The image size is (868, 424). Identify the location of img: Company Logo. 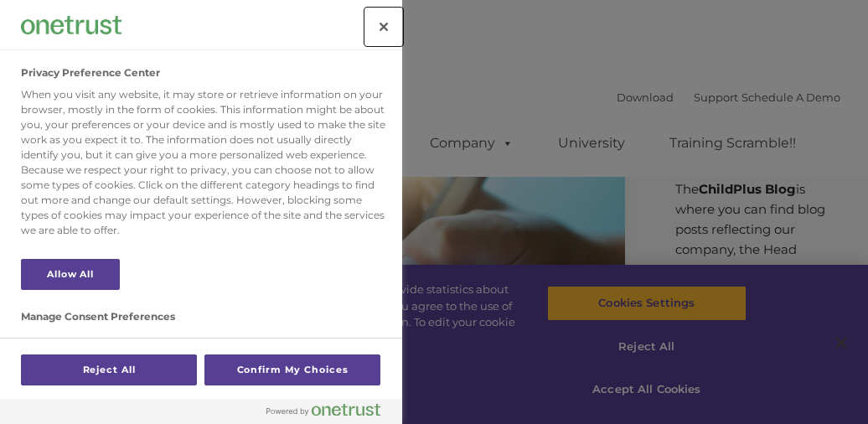
(71, 24).